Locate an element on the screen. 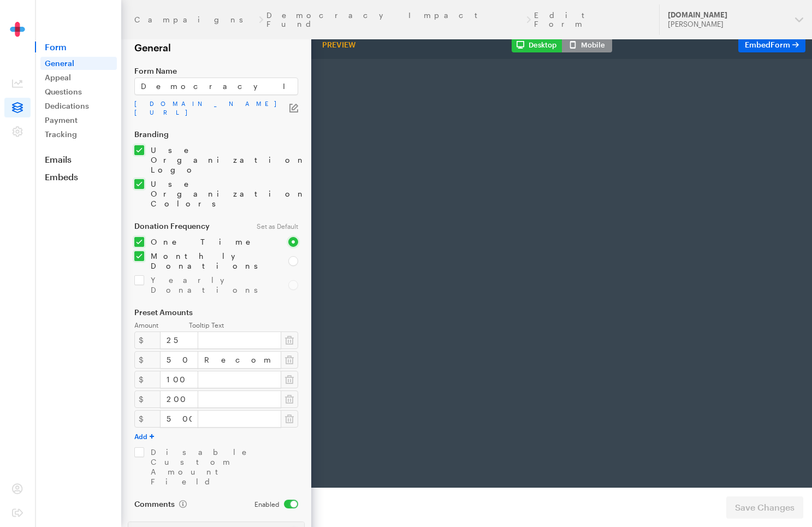 The width and height of the screenshot is (812, 527). label: Form Name is located at coordinates (216, 71).